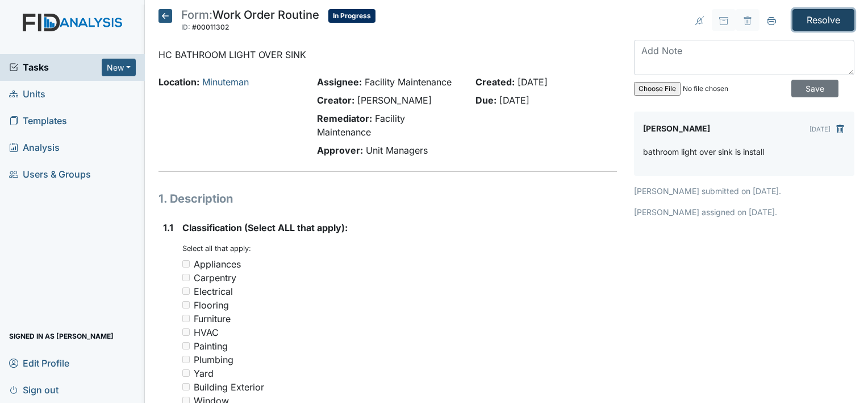  I want to click on input: Carpentry, so click(186, 277).